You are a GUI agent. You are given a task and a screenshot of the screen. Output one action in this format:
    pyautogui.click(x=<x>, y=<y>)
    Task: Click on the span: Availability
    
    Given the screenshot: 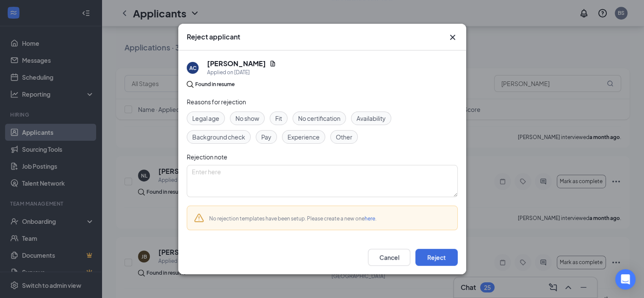 What is the action you would take?
    pyautogui.click(x=371, y=118)
    